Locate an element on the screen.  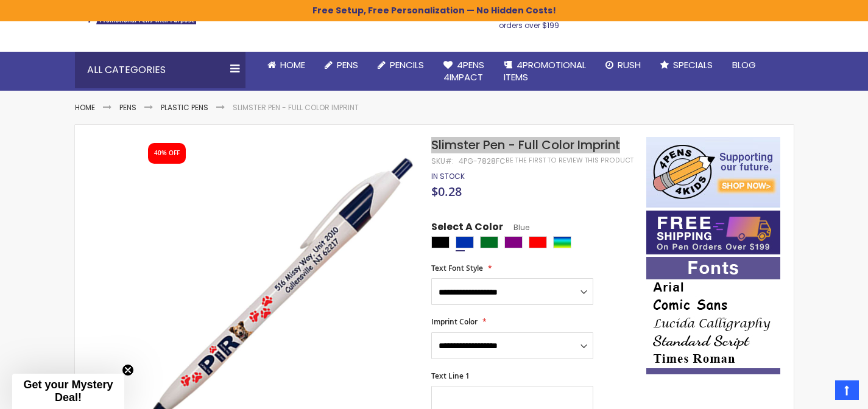
span: 4Pens 4impact is located at coordinates (464, 71).